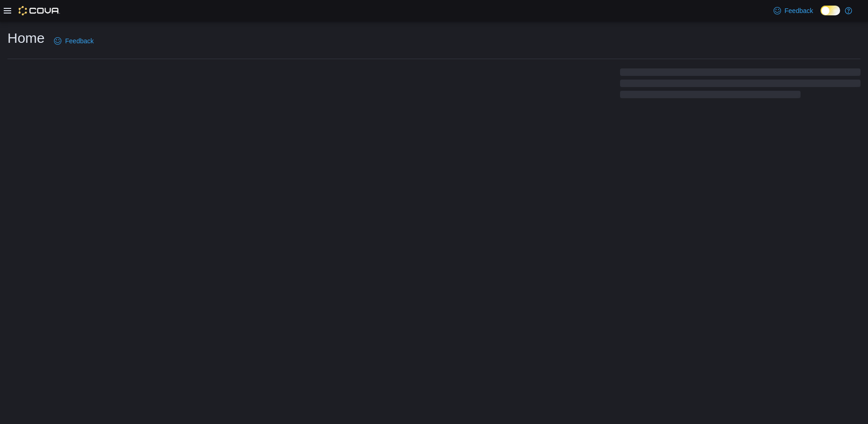 The image size is (868, 424). What do you see at coordinates (821, 16) in the screenshot?
I see `span: Dark Mode` at bounding box center [821, 16].